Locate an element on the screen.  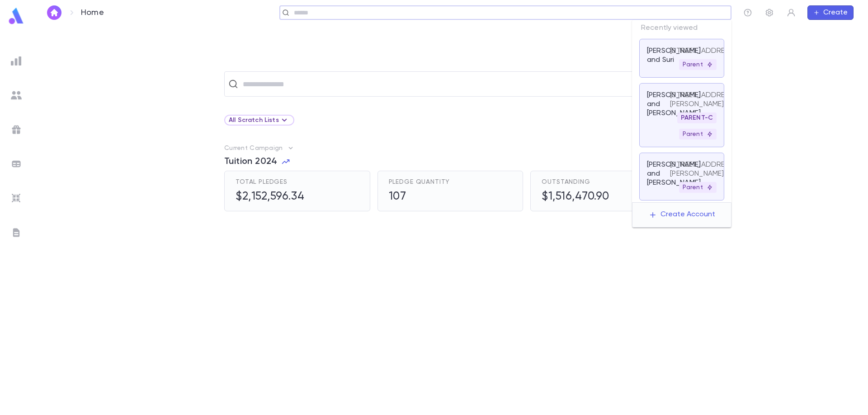
img: batches_grey.339ca447c9d9533ef1741baa751efc33.svg is located at coordinates (16, 164).